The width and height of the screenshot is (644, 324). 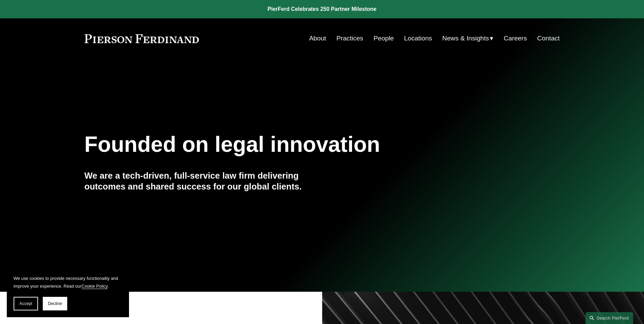 What do you see at coordinates (55, 304) in the screenshot?
I see `button: Decline` at bounding box center [55, 304].